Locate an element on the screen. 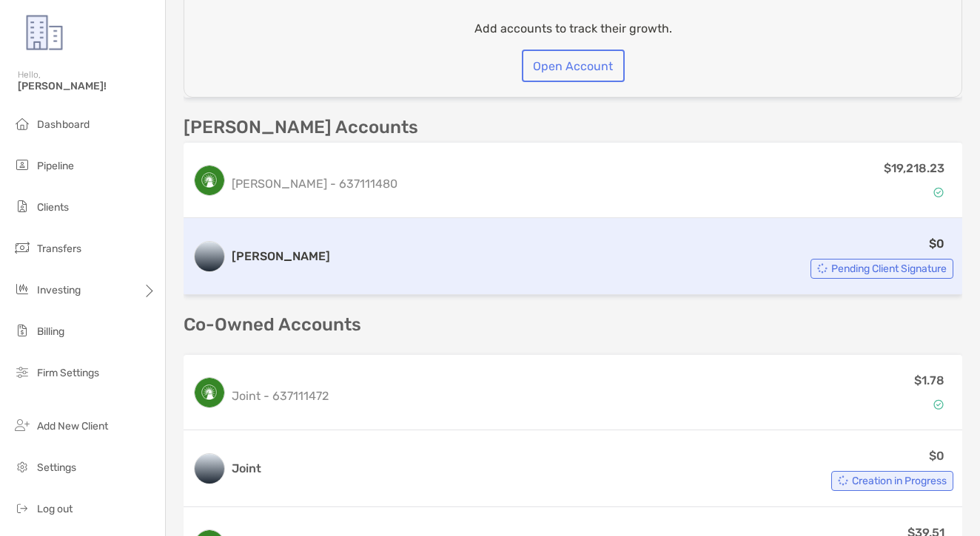  img: Zoe Logo is located at coordinates (45, 32).